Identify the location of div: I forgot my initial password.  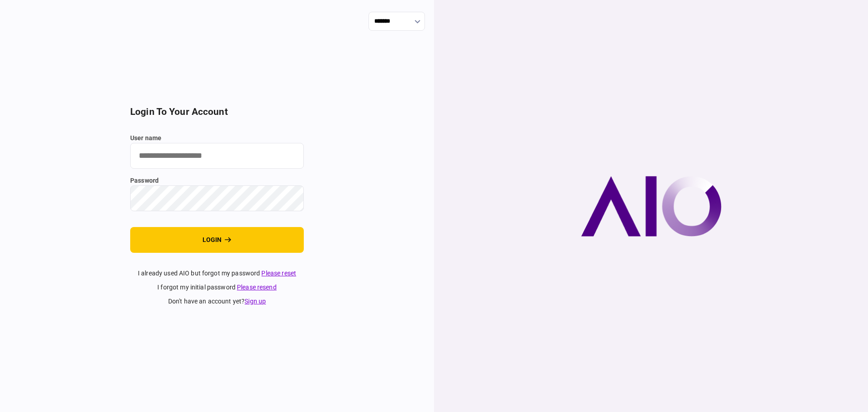
(217, 287).